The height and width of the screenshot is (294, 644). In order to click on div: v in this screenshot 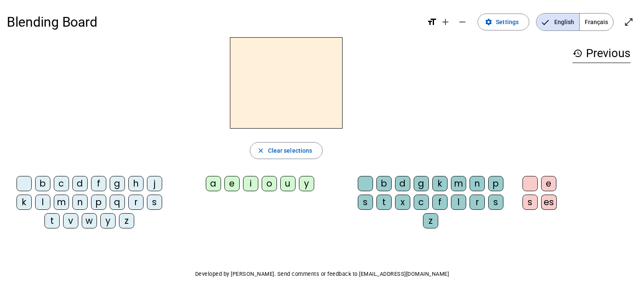, I will do `click(70, 221)`.